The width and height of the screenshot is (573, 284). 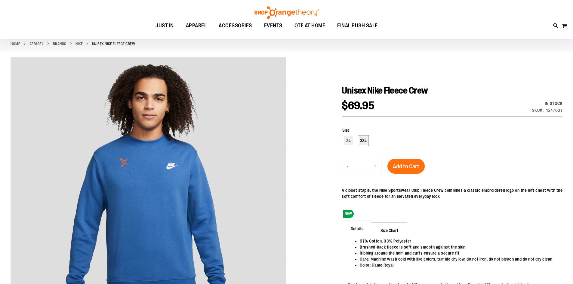 I want to click on img: Shop Orangetheory, so click(x=287, y=13).